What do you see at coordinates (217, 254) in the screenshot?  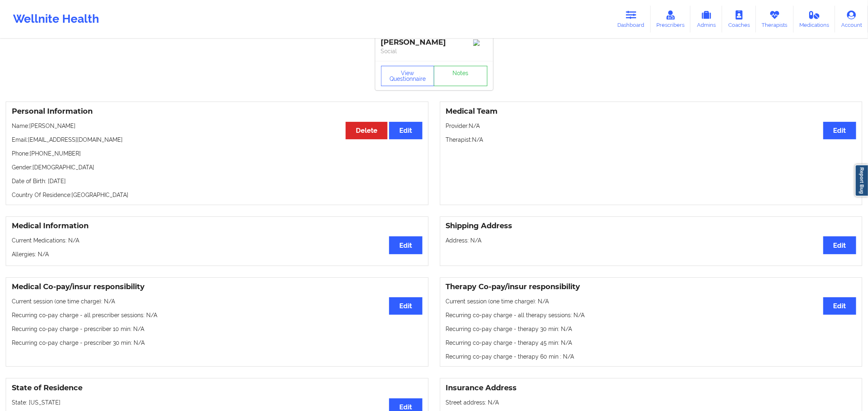 I see `p: Allergies: N/A` at bounding box center [217, 254].